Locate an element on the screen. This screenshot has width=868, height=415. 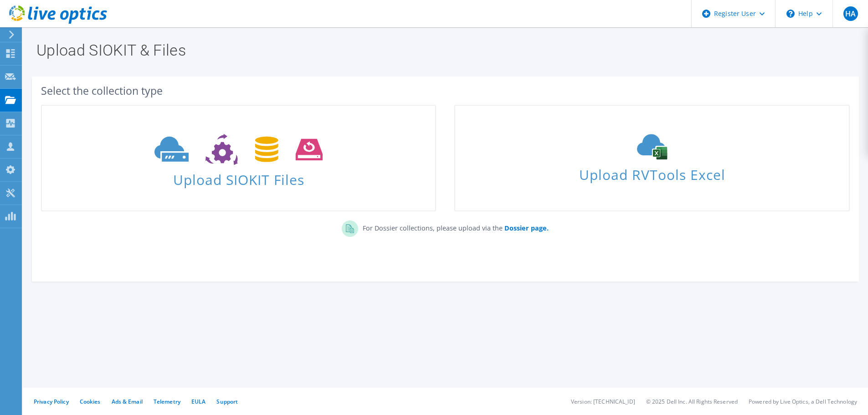
a: Ads & Email is located at coordinates (127, 401).